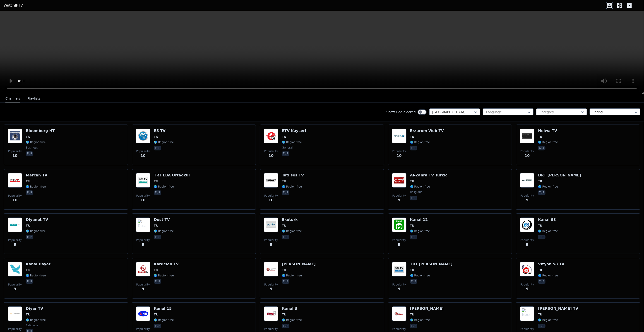  Describe the element at coordinates (527, 269) in the screenshot. I see `img: Vizyon 58 TV` at that location.